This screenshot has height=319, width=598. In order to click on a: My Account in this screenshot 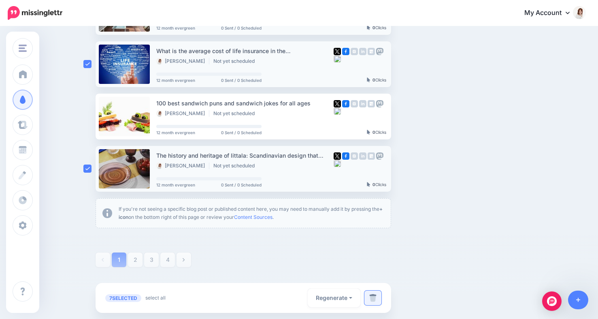, I will do `click(551, 13)`.